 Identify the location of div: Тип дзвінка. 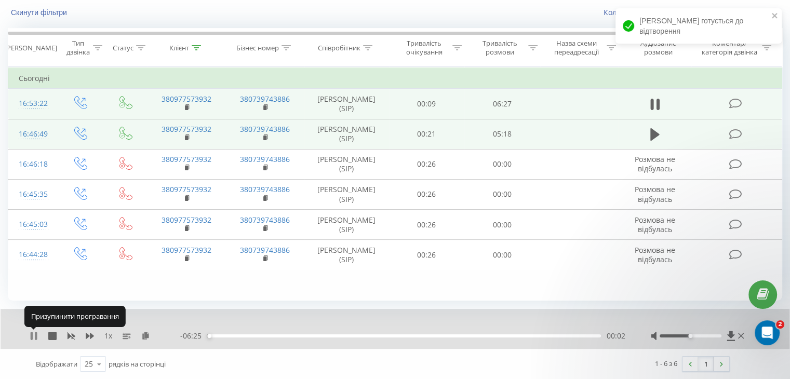
(77, 48).